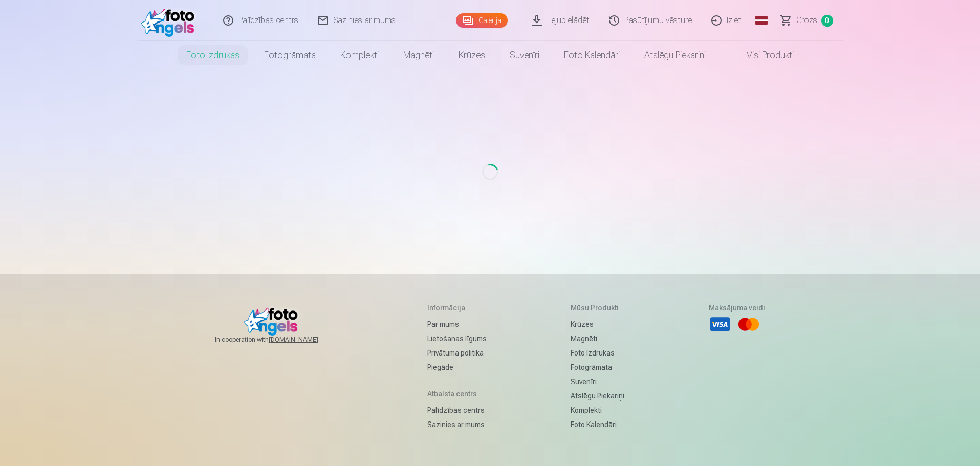 This screenshot has height=466, width=980. What do you see at coordinates (457, 339) in the screenshot?
I see `a: Lietošanas līgums` at bounding box center [457, 339].